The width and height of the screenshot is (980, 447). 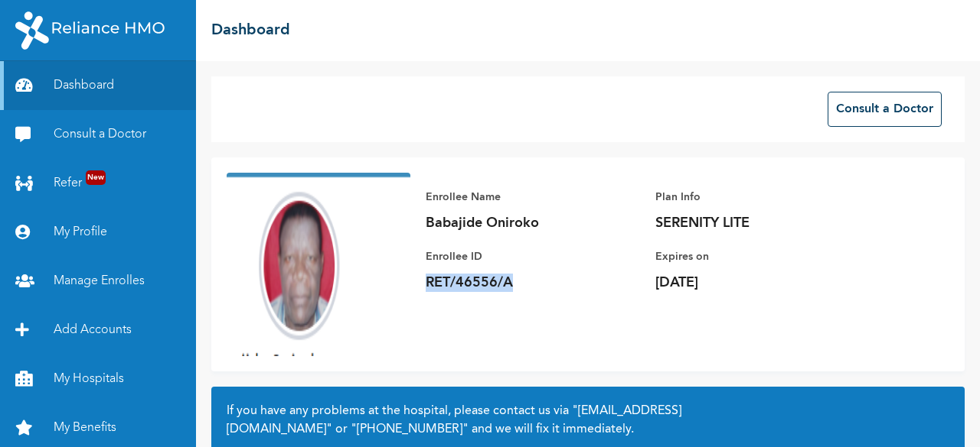 I want to click on p: Enrollee ID, so click(x=533, y=257).